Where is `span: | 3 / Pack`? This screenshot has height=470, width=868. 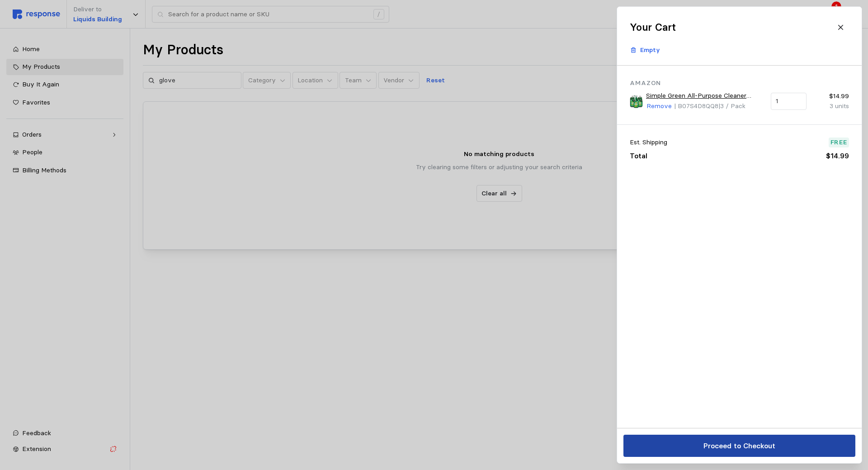
span: | 3 / Pack is located at coordinates (732, 106).